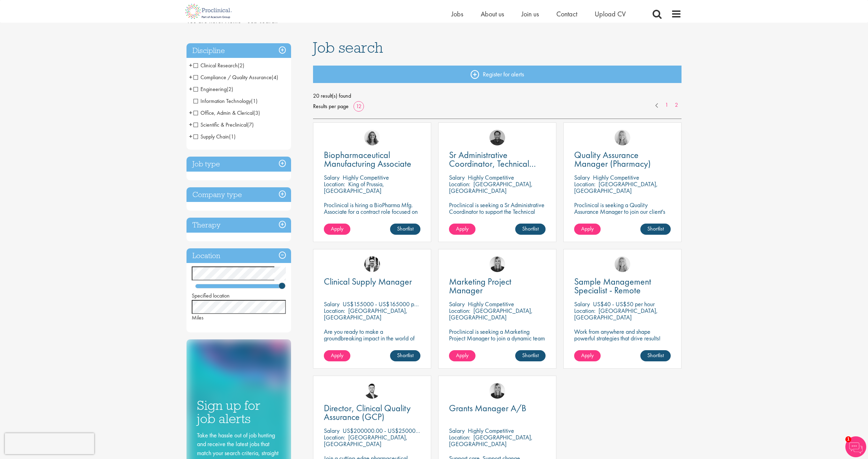 The image size is (868, 459). I want to click on a: Sr Administrative Coordinator, Technical Operations, so click(497, 159).